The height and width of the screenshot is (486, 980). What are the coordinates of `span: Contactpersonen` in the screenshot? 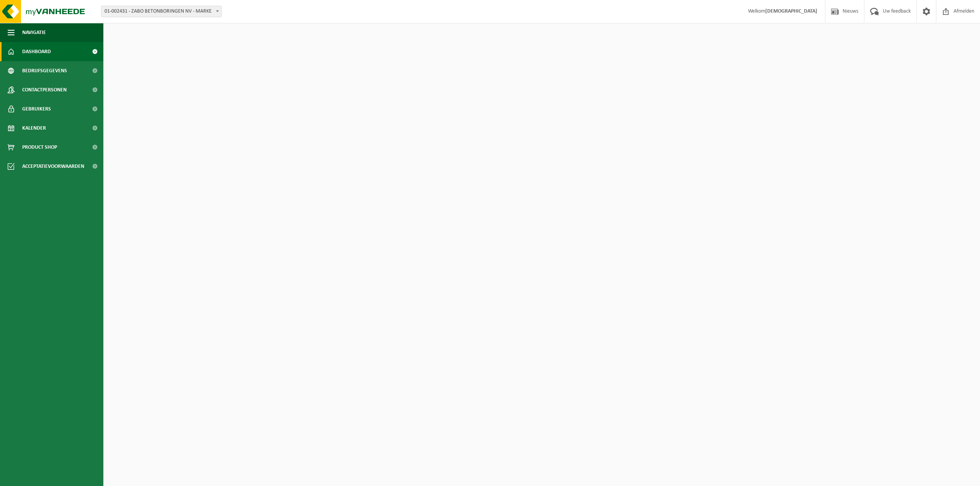 It's located at (44, 90).